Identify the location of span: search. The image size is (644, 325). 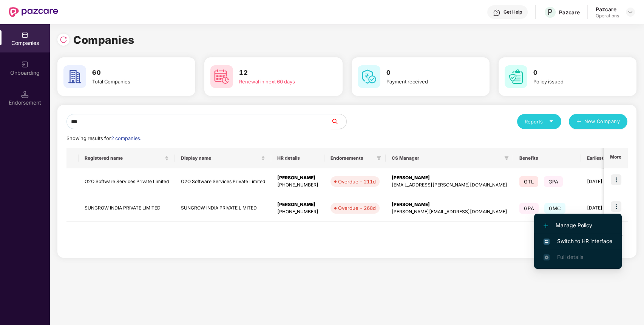
(338, 121).